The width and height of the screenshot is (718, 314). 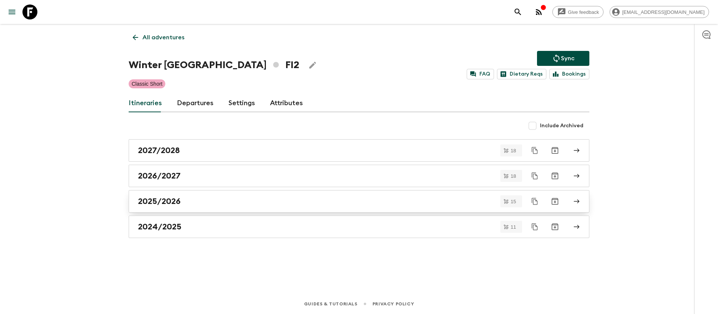 I want to click on a: All adventures, so click(x=159, y=37).